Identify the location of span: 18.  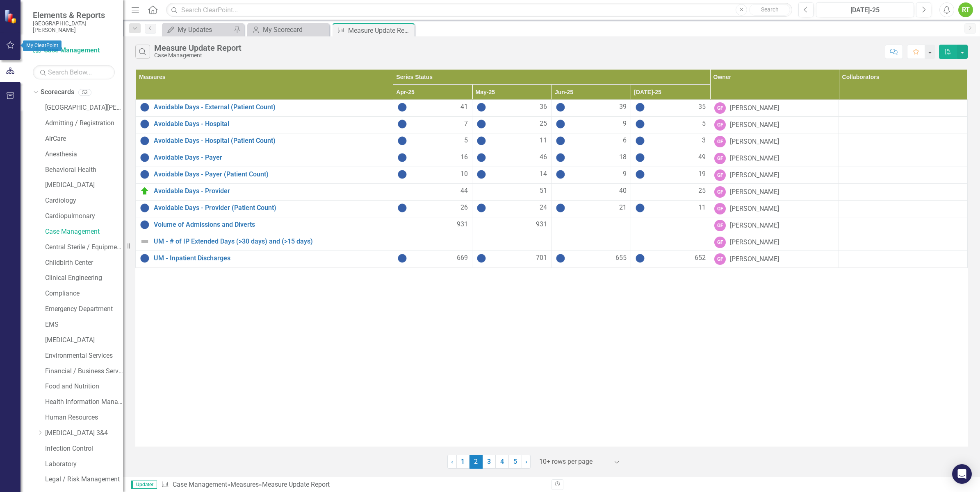
(623, 157).